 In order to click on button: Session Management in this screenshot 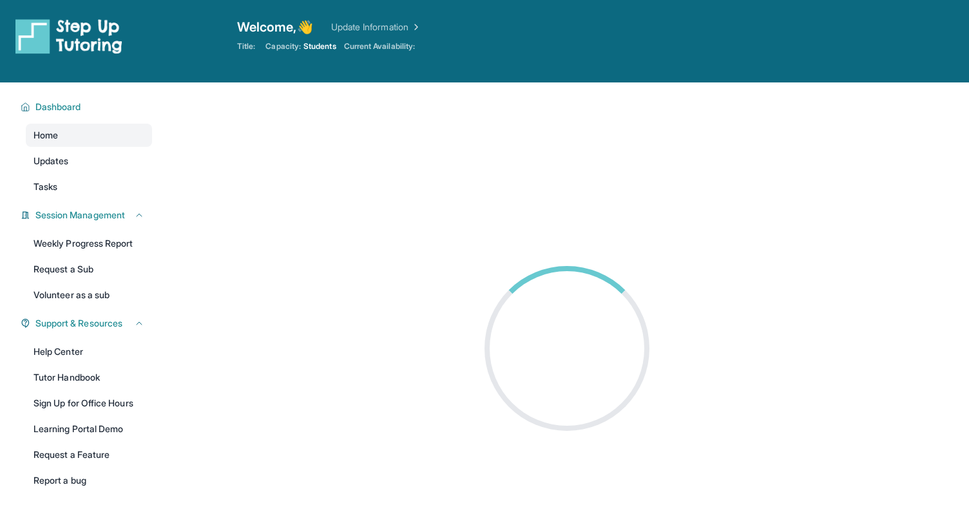, I will do `click(87, 215)`.